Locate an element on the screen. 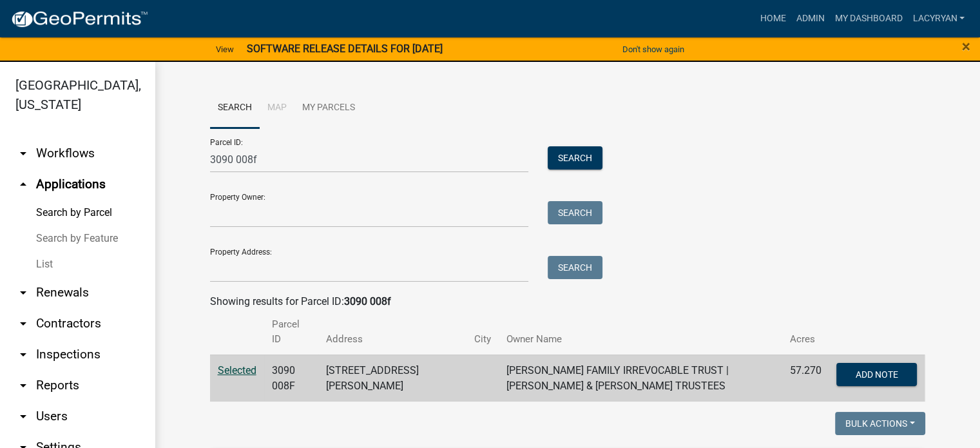 The width and height of the screenshot is (980, 448). th: Owner Name is located at coordinates (640, 332).